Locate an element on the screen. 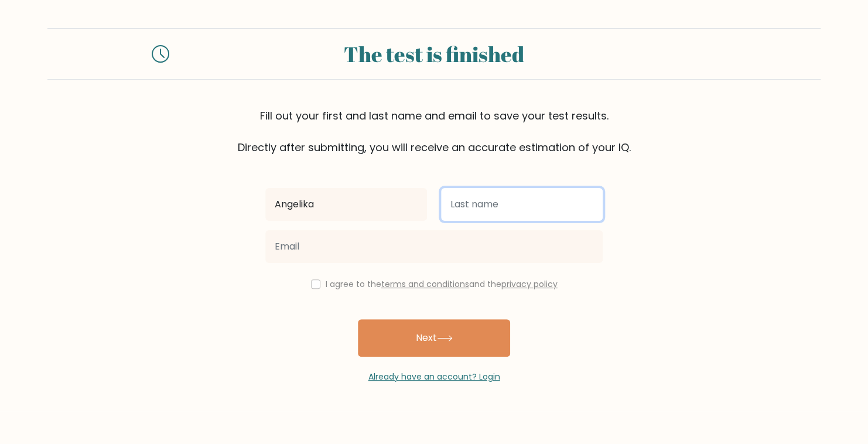 The width and height of the screenshot is (868, 444). div: The test is finished is located at coordinates (434, 54).